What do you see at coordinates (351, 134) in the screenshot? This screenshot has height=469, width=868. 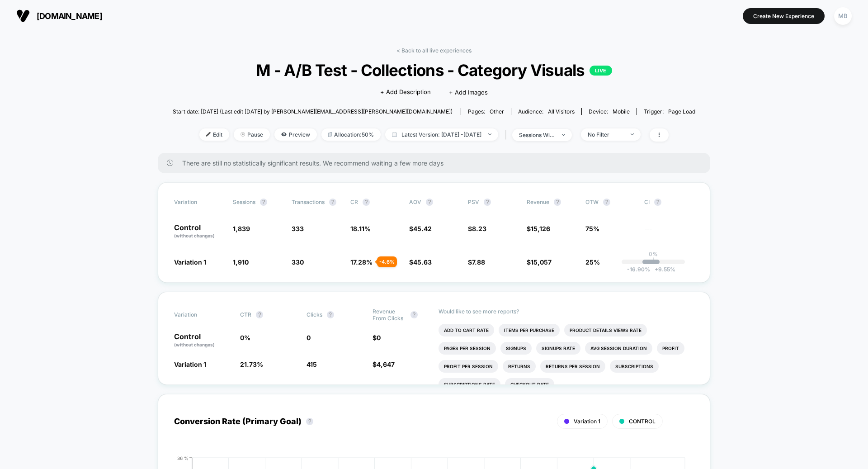 I see `span: Allocation: 50%` at bounding box center [351, 134].